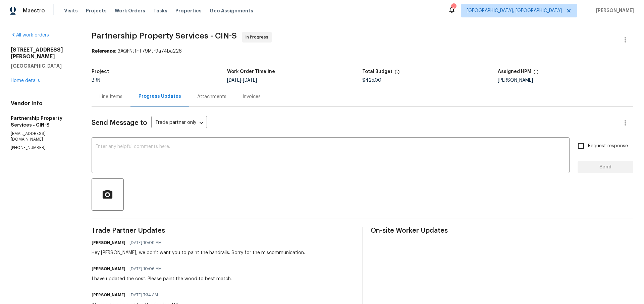  Describe the element at coordinates (453, 7) in the screenshot. I see `div: 7` at that location.